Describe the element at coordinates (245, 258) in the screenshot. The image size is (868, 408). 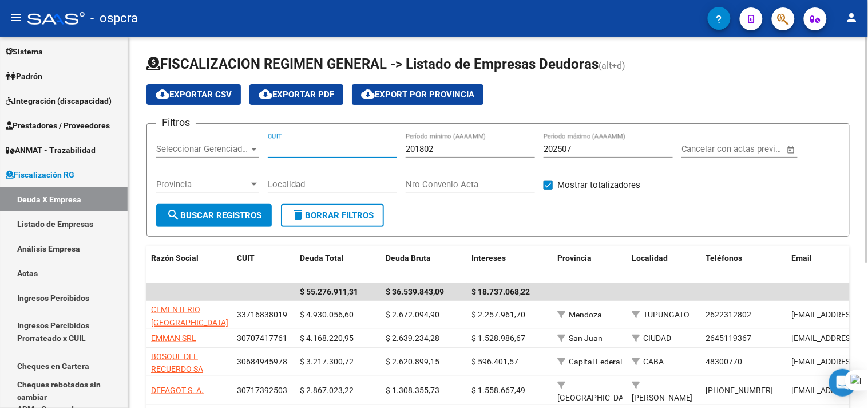
I see `span: CUIT` at that location.